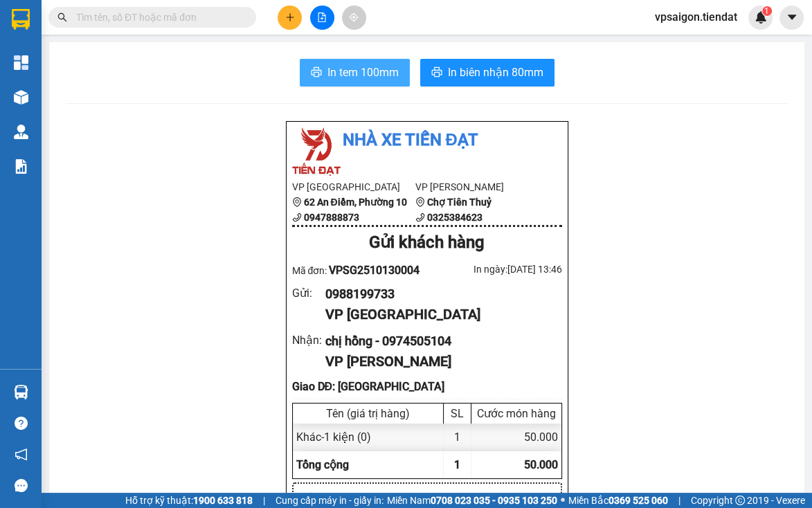  What do you see at coordinates (290, 17) in the screenshot?
I see `span: plus` at bounding box center [290, 17].